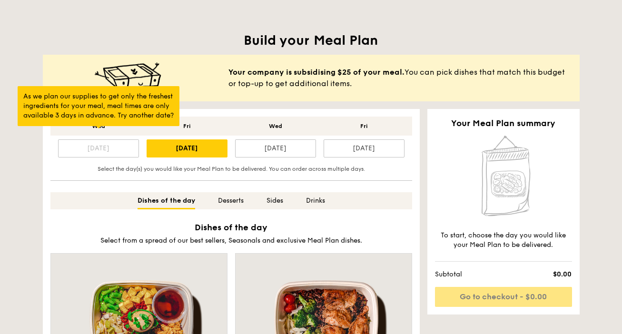 This screenshot has height=334, width=622. Describe the element at coordinates (544, 275) in the screenshot. I see `span: $0.00` at that location.